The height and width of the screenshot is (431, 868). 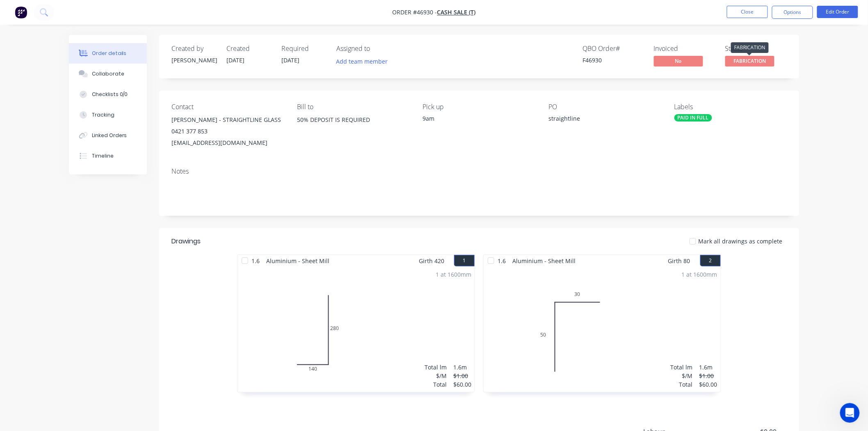 What do you see at coordinates (613, 49) in the screenshot?
I see `div: QBO Order #` at bounding box center [613, 49].